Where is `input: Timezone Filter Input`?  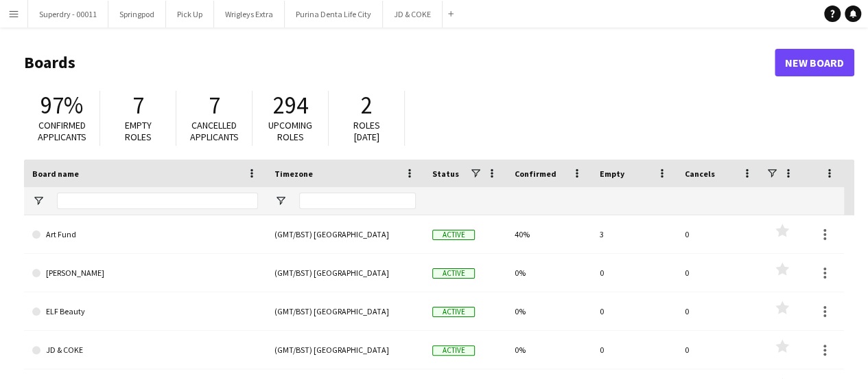 input: Timezone Filter Input is located at coordinates (358, 201).